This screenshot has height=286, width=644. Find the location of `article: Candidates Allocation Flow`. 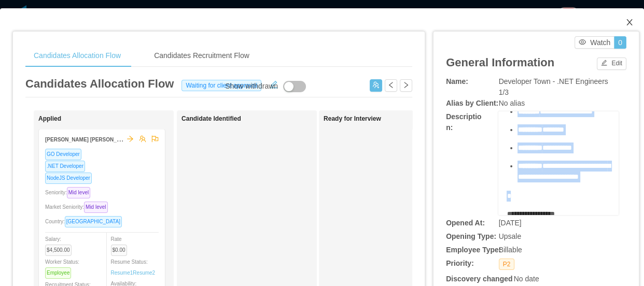

article: Candidates Allocation Flow is located at coordinates (99, 84).